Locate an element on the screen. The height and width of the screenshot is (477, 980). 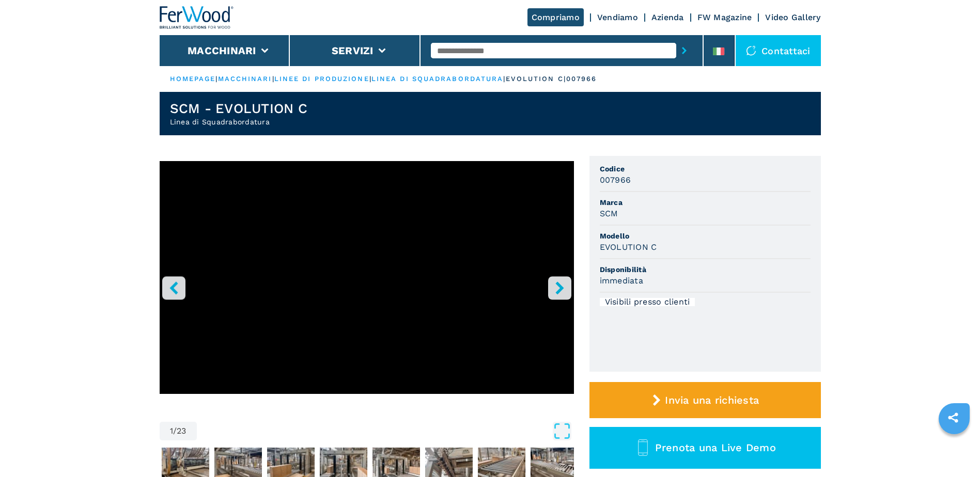
span: Marca is located at coordinates (705, 203).